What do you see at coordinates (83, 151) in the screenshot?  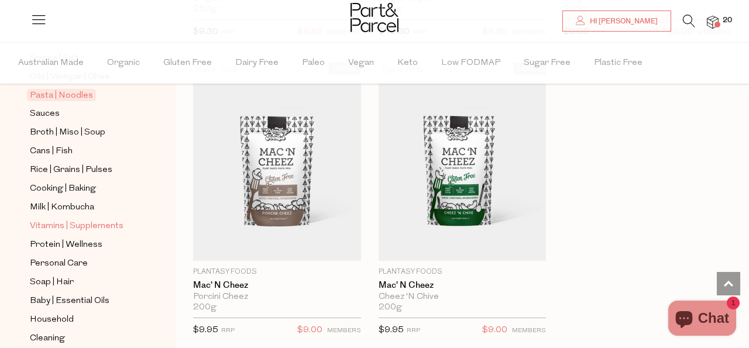 I see `a: Cans | Fish` at bounding box center [83, 151].